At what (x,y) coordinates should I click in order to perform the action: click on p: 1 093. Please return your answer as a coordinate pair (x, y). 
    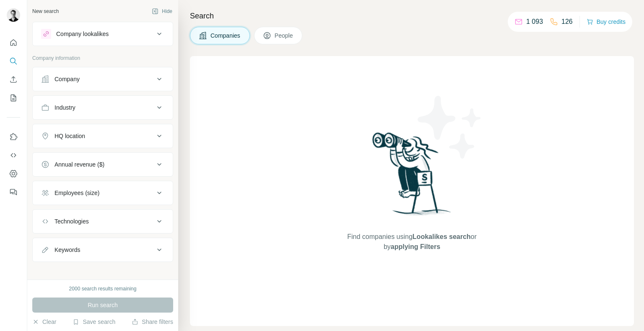
    Looking at the image, I should click on (534, 22).